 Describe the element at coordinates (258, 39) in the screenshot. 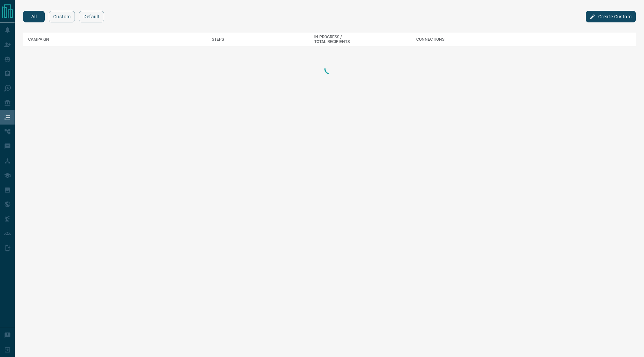

I see `th: Steps` at that location.